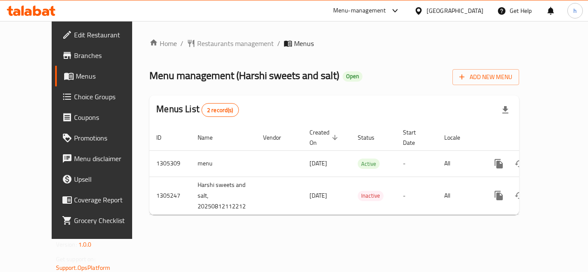  What do you see at coordinates (108, 200) in the screenshot?
I see `span: Coverage Report` at bounding box center [108, 200].